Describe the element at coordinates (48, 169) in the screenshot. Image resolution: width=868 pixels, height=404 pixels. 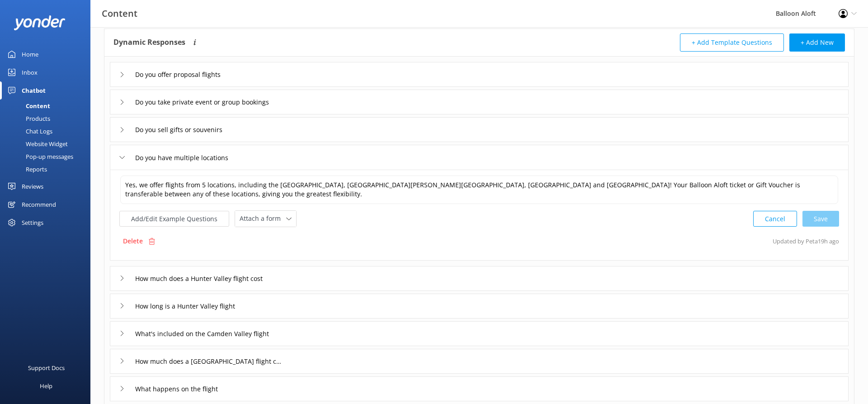
I see `a: Reports` at that location.